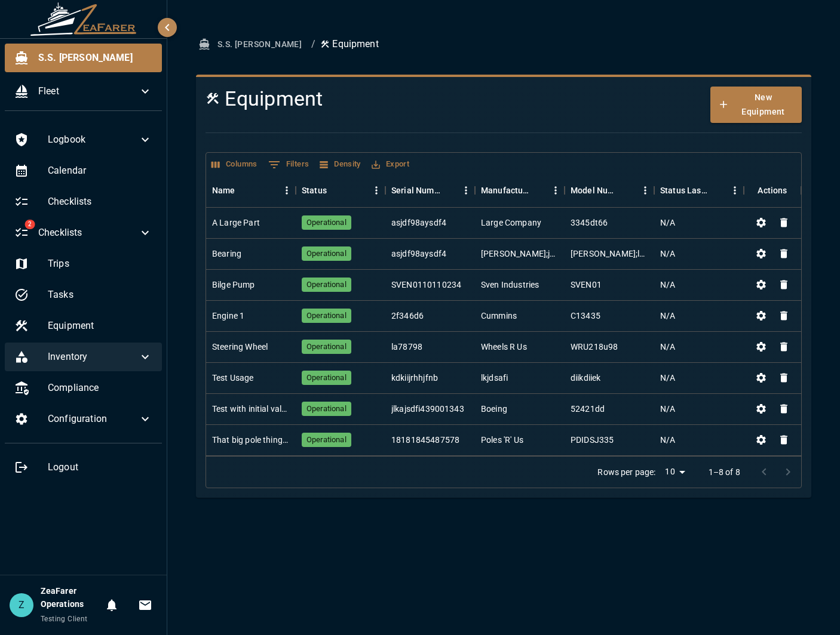 The image size is (840, 635). I want to click on div: Z, so click(22, 606).